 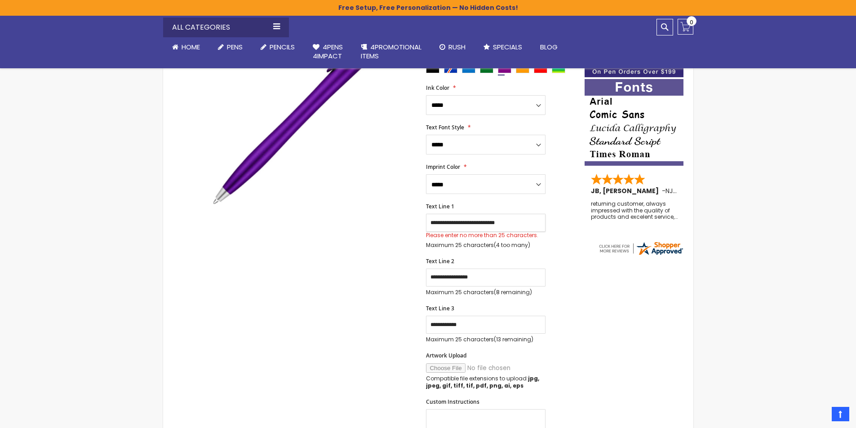 What do you see at coordinates (446, 355) in the screenshot?
I see `span: Artwork Upload` at bounding box center [446, 355].